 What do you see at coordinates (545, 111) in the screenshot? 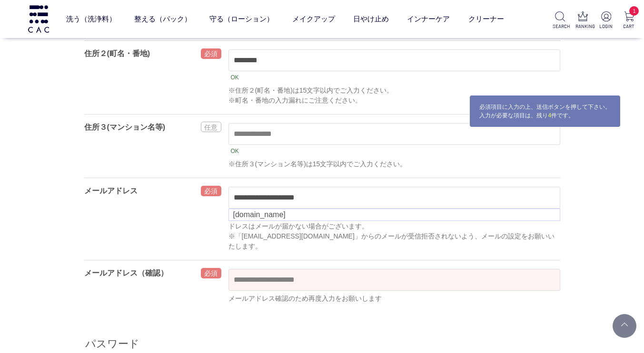
I see `div: 必須項目に入力の上、送信ボタンを押して下さい。 入力が必要な項目は、残り 件です。` at bounding box center [545, 111].